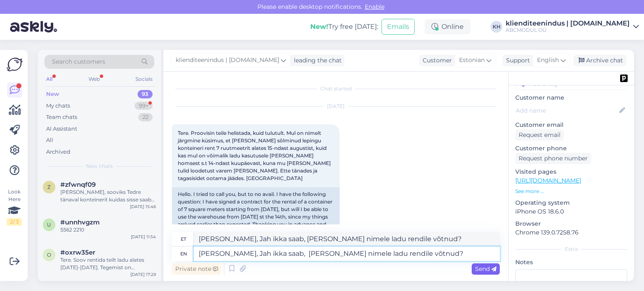  What do you see at coordinates (447, 26) in the screenshot?
I see `div: Online` at bounding box center [447, 26].